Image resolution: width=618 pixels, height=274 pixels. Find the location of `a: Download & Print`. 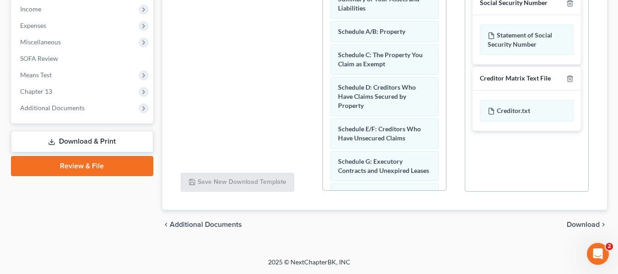

a: Download & Print is located at coordinates (82, 141).